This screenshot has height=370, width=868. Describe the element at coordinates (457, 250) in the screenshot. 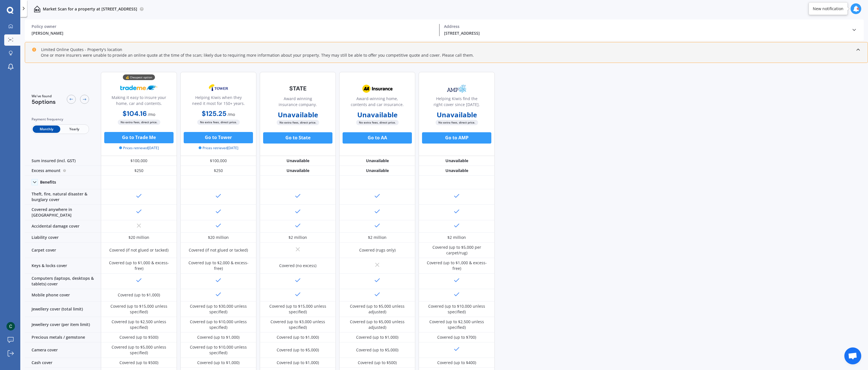

I see `div: Covered (up to $5,000 per carpet/rug)` at that location.